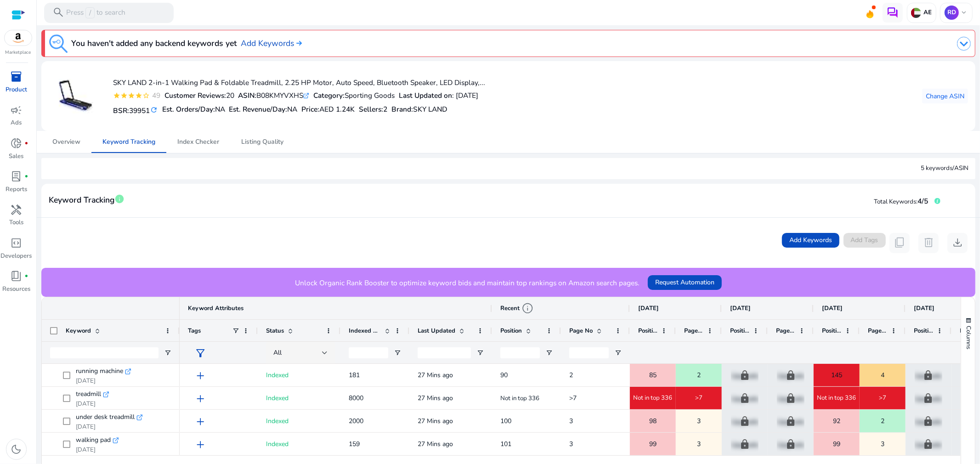  I want to click on span: 98, so click(653, 421).